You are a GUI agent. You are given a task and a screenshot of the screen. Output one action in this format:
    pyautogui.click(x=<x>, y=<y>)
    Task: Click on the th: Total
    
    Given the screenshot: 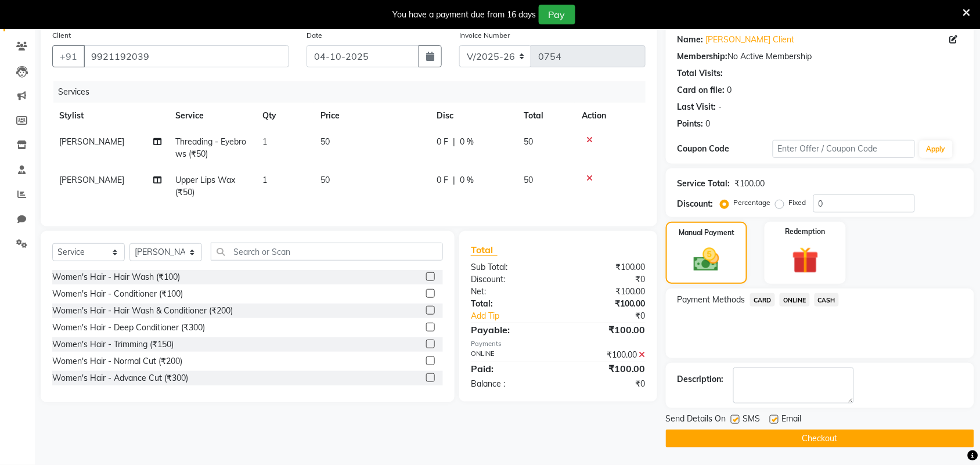 What is the action you would take?
    pyautogui.click(x=546, y=116)
    